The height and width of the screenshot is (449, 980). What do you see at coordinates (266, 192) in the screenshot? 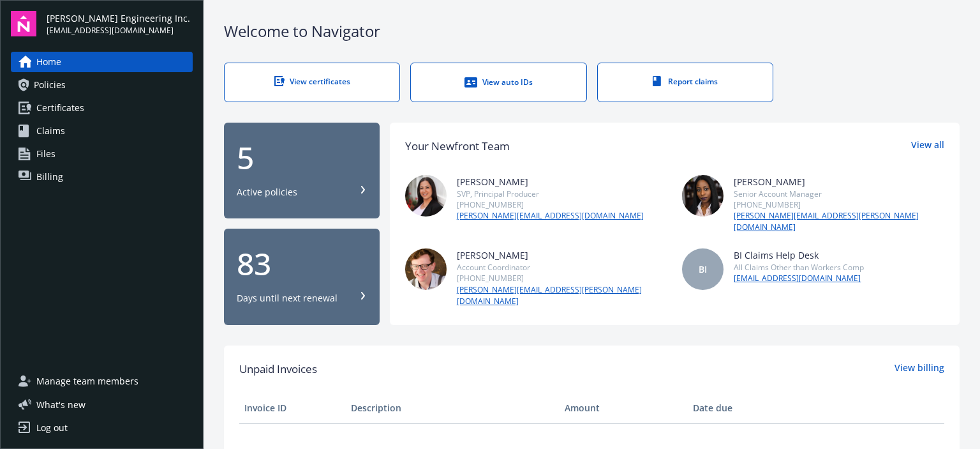
I see `div: Active policies` at bounding box center [266, 192].